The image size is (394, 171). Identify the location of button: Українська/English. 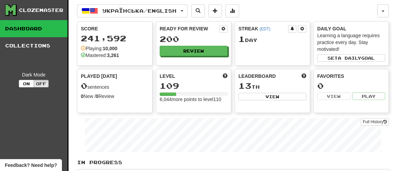
(132, 11).